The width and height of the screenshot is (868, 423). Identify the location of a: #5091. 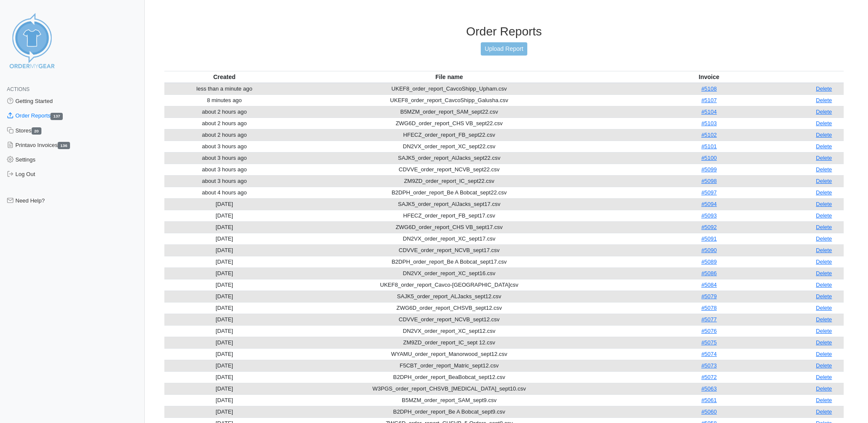
(710, 238).